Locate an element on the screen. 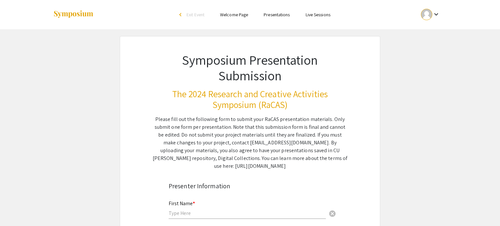  div: Please fill out the following form to submit your RaCAS presentation materials. Only submit one f... is located at coordinates (250, 143).